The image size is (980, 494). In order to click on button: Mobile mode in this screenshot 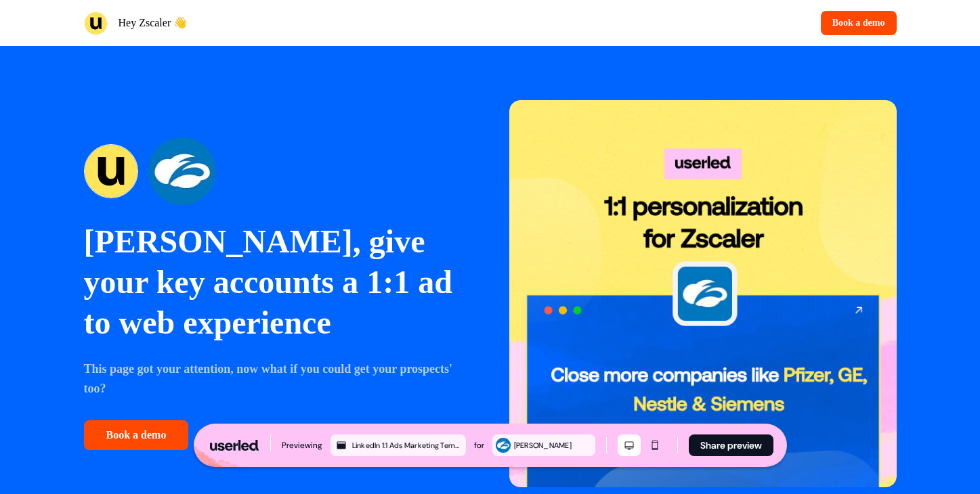, I will do `click(655, 445)`.